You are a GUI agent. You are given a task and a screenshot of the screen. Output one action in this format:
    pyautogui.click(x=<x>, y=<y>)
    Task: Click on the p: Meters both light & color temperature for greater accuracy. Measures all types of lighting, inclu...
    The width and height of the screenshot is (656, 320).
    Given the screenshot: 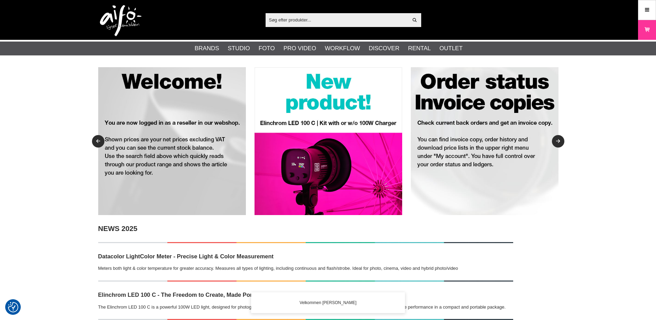 What is the action you would take?
    pyautogui.click(x=306, y=268)
    